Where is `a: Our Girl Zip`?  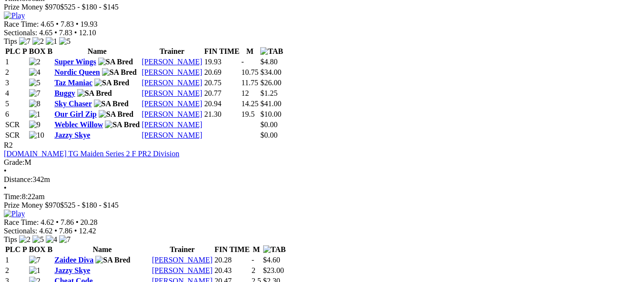
a: Our Girl Zip is located at coordinates (75, 114).